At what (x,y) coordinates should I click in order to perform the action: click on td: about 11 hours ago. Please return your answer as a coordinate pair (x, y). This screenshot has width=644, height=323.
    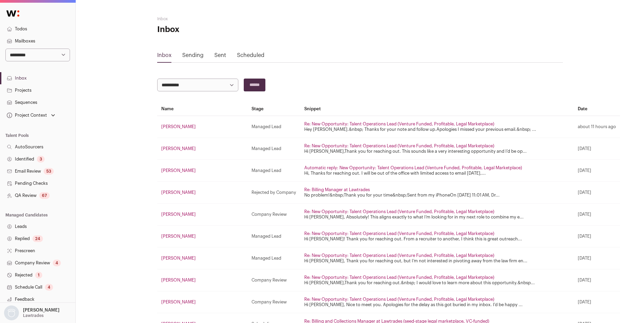
    Looking at the image, I should click on (596, 127).